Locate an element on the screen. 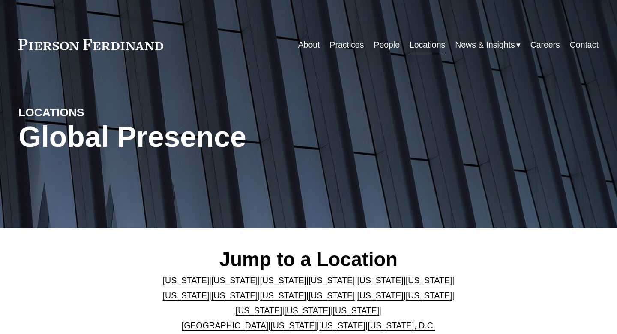  a: Locations is located at coordinates (427, 45).